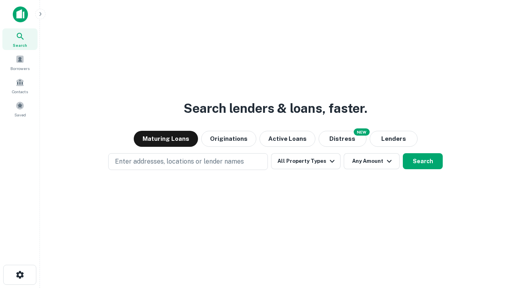 This screenshot has width=511, height=288. Describe the element at coordinates (362, 132) in the screenshot. I see `div: NEW` at that location.